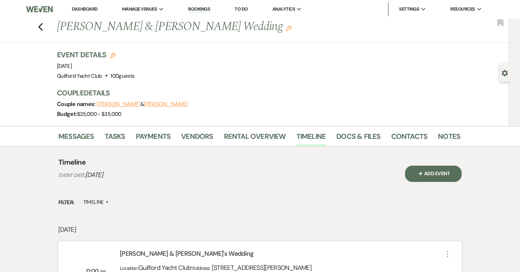 The height and width of the screenshot is (272, 520). What do you see at coordinates (39, 9) in the screenshot?
I see `img: Weven Logo` at bounding box center [39, 9].